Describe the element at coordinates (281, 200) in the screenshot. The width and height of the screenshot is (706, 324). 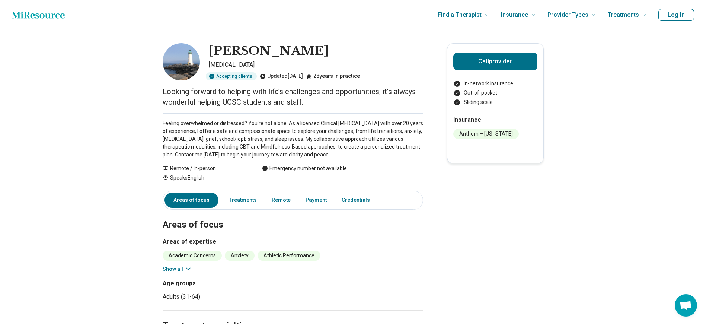
I see `a: Remote` at that location.